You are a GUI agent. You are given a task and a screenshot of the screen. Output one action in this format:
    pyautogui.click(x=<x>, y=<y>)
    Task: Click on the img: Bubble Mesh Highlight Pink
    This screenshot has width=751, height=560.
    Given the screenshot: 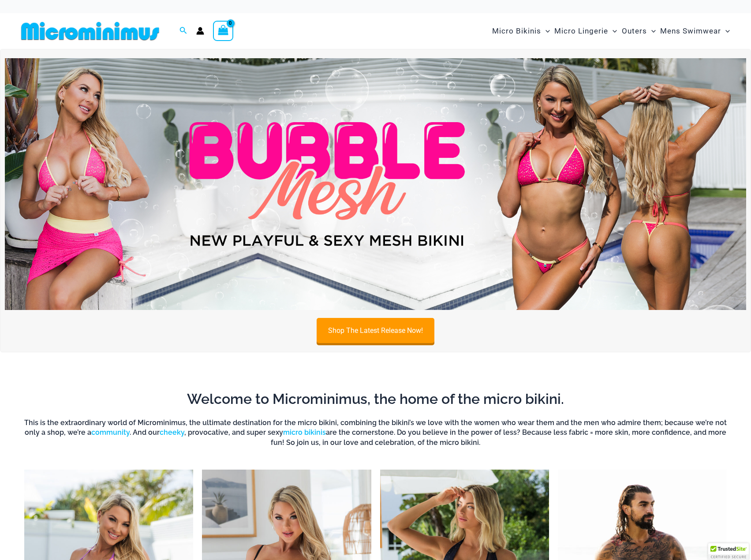 What is the action you would take?
    pyautogui.click(x=375, y=184)
    